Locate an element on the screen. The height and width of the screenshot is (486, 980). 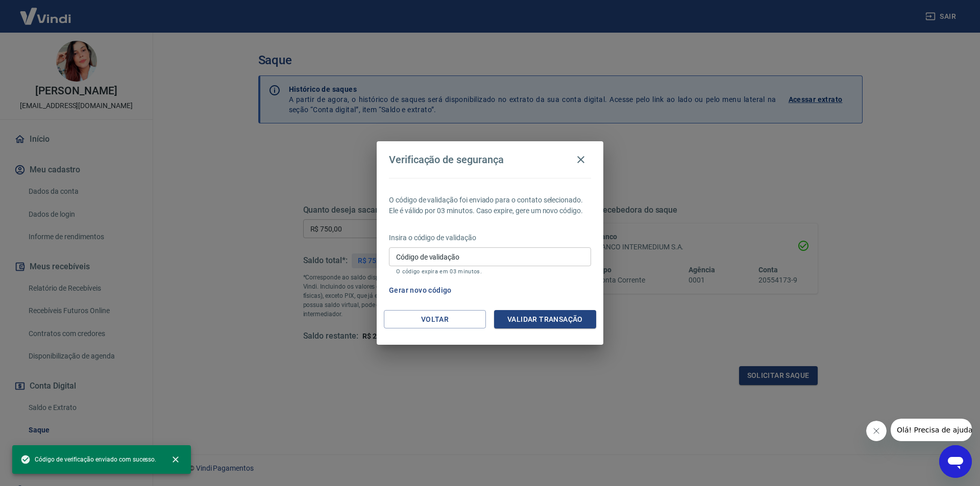
button: Gerar novo código is located at coordinates (420, 290).